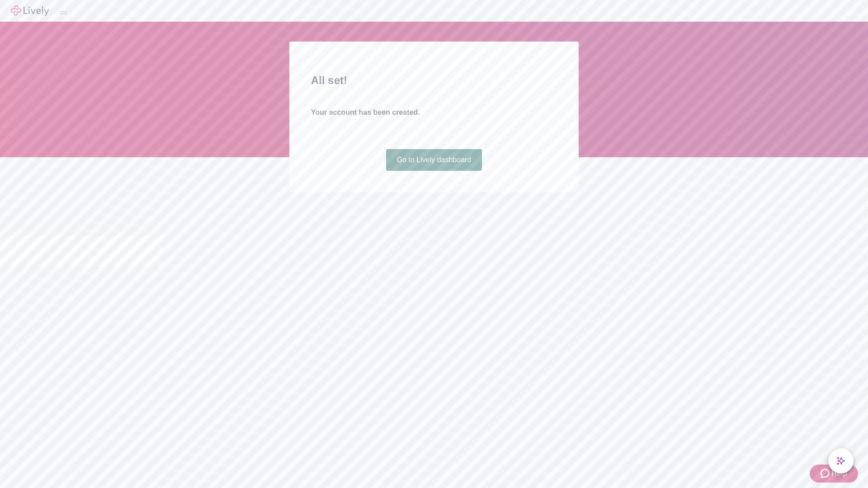 This screenshot has width=868, height=488. What do you see at coordinates (841, 461) in the screenshot?
I see `svg: Lively AI Assistant` at bounding box center [841, 461].